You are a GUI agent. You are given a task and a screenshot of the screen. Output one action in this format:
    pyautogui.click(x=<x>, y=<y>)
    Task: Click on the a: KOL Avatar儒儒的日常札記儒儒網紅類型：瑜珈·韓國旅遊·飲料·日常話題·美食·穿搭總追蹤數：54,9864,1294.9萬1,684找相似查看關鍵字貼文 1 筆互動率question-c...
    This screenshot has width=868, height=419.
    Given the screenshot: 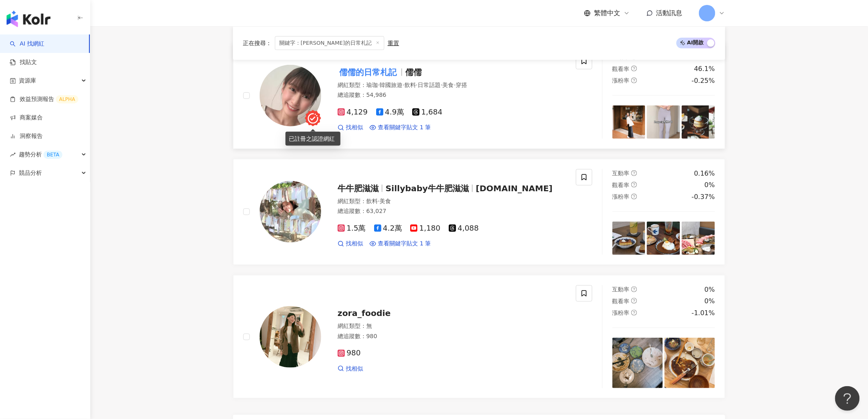 What is the action you would take?
    pyautogui.click(x=479, y=95)
    